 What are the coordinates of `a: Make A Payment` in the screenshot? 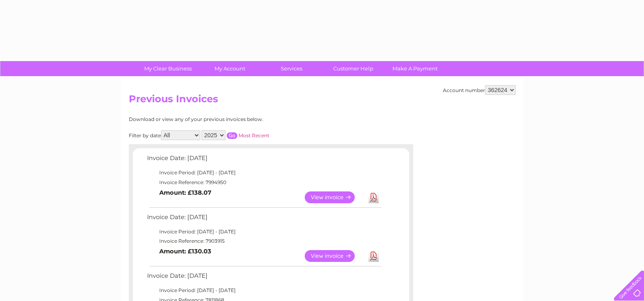 It's located at (415, 69).